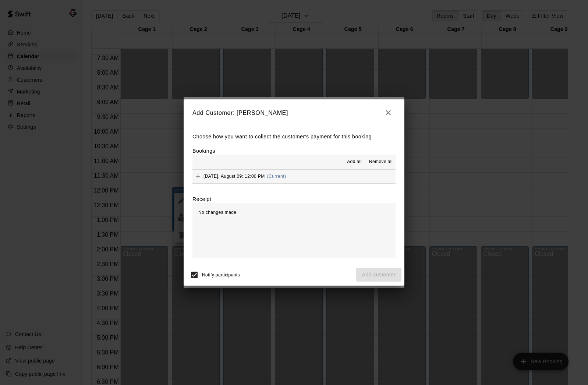 This screenshot has height=385, width=588. What do you see at coordinates (221, 275) in the screenshot?
I see `span: Notify participants` at bounding box center [221, 275].